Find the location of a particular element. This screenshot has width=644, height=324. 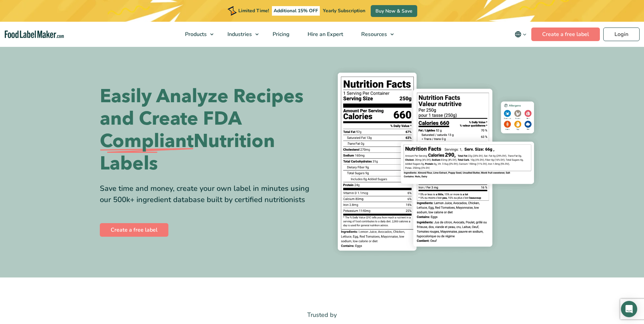

span: Compliant is located at coordinates (147, 142).